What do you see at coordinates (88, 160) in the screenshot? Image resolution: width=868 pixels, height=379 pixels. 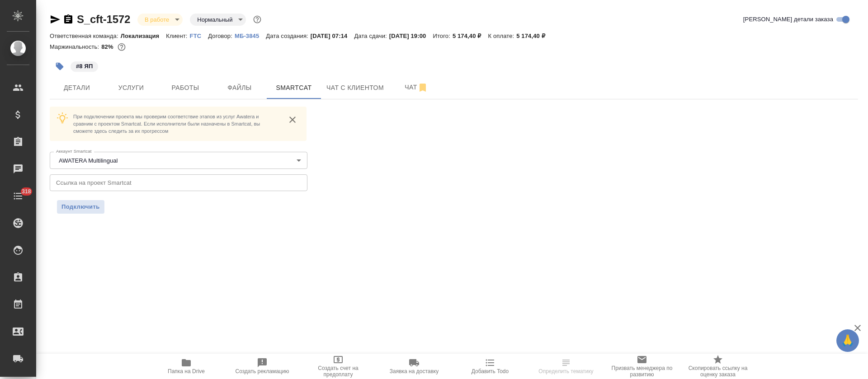 I see `button: AWATERA Multilingual` at bounding box center [88, 160].